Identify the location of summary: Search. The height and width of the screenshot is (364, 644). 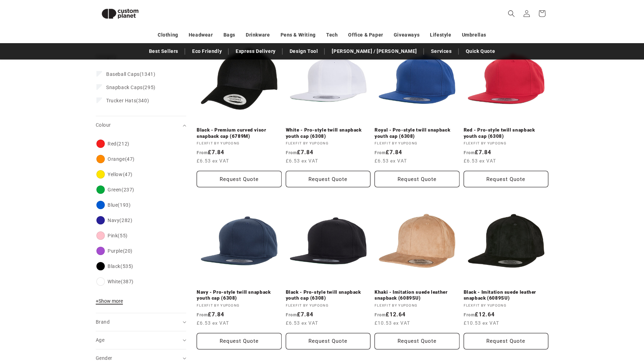
(511, 14).